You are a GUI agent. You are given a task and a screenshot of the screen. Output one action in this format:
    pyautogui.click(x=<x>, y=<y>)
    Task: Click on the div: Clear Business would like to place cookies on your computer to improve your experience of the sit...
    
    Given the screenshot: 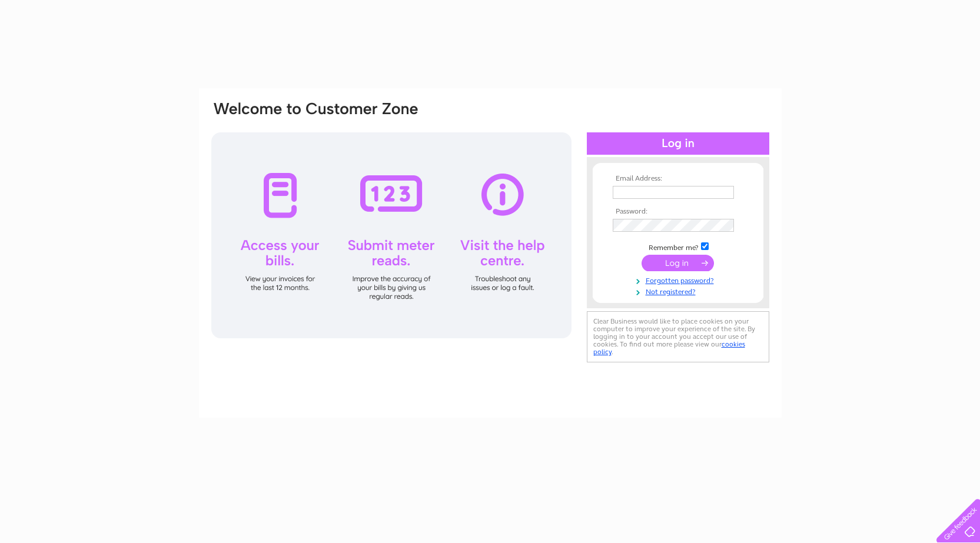 What is the action you would take?
    pyautogui.click(x=678, y=337)
    